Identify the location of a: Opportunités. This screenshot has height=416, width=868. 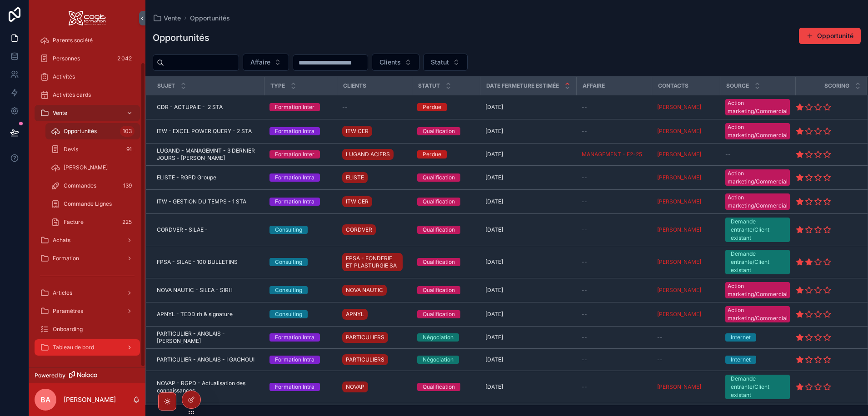
(210, 18).